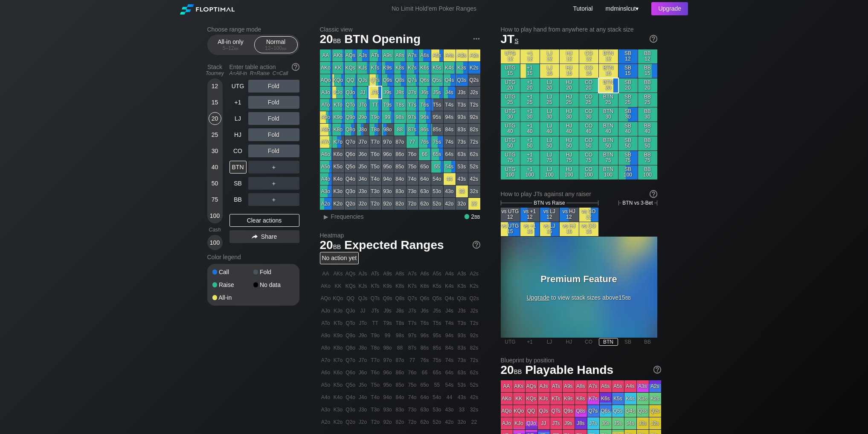 The height and width of the screenshot is (434, 868). Describe the element at coordinates (449, 130) in the screenshot. I see `div: 84s` at that location.